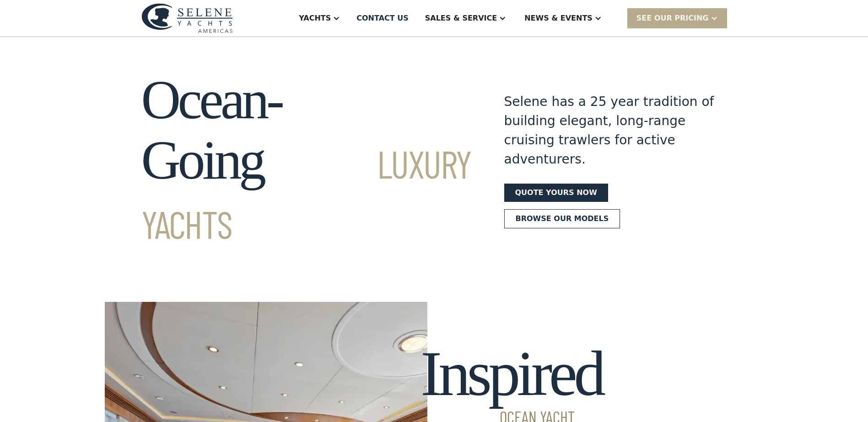  What do you see at coordinates (187, 18) in the screenshot?
I see `img: logo` at bounding box center [187, 18].